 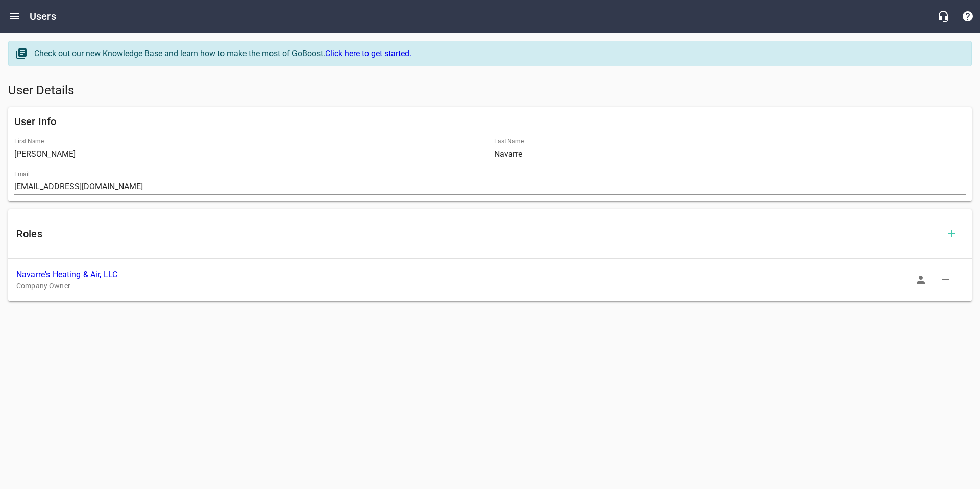 I want to click on a: Click here to get started., so click(x=368, y=53).